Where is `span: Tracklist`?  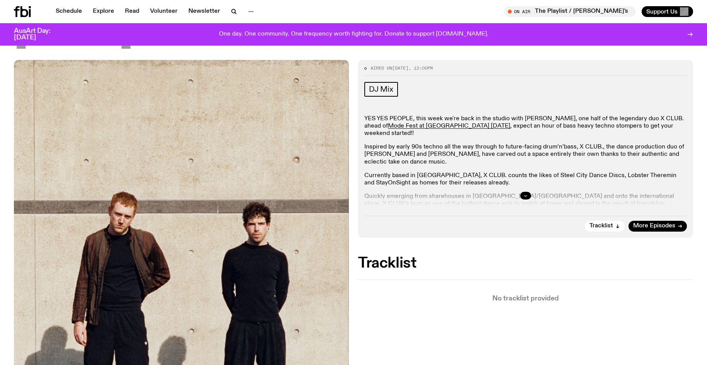 span: Tracklist is located at coordinates (601, 226).